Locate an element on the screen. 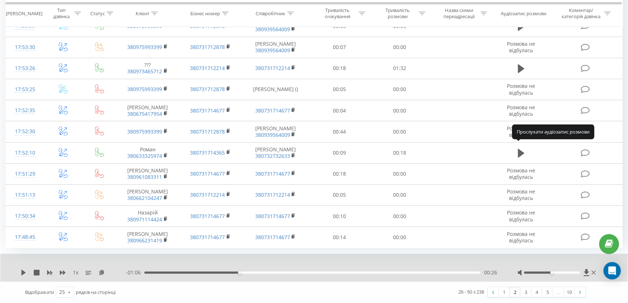  td: 00:09 is located at coordinates (339, 153).